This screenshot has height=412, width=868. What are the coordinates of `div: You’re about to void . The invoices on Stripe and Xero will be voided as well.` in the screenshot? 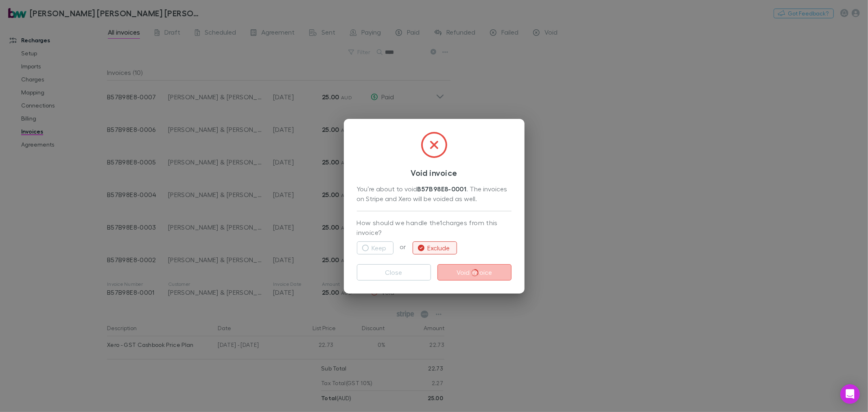 It's located at (434, 195).